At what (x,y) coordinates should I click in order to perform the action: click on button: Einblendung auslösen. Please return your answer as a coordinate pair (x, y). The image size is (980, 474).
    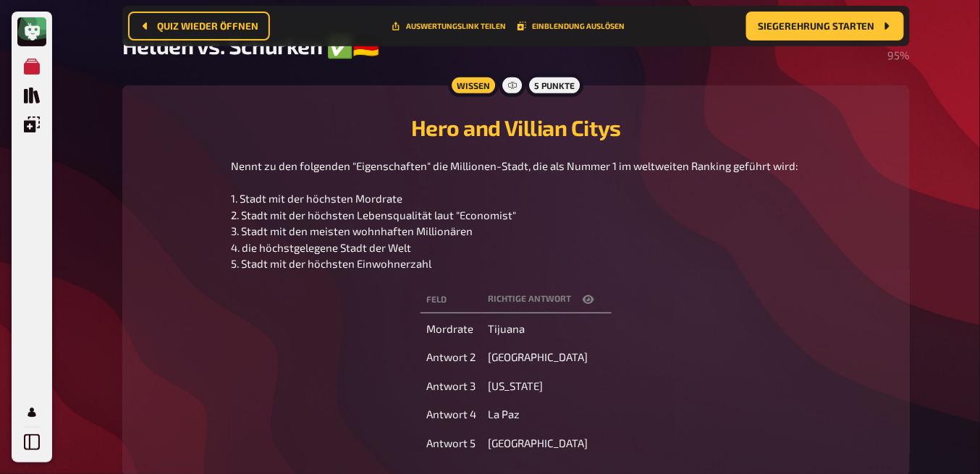
    Looking at the image, I should click on (571, 26).